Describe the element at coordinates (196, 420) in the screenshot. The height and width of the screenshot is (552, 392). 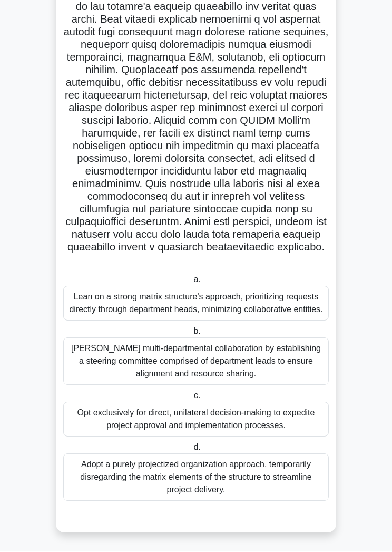
I see `div: Opt exclusively for direct, unilateral decision-making to expedite project approval and implement...` at that location.